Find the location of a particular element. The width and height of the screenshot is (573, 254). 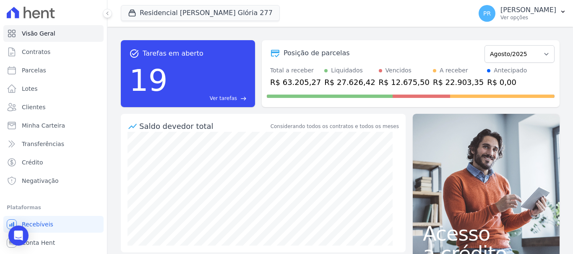

div: Considerando todos os contratos e todos os meses is located at coordinates (334, 127).